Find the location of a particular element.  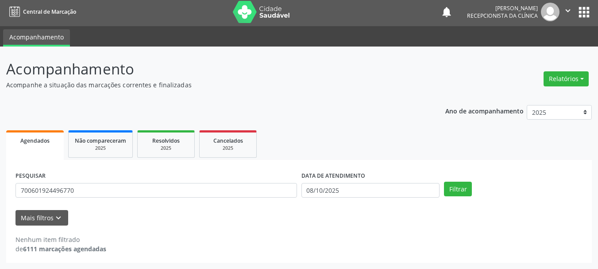

a: Central de Marcação is located at coordinates (41, 12).